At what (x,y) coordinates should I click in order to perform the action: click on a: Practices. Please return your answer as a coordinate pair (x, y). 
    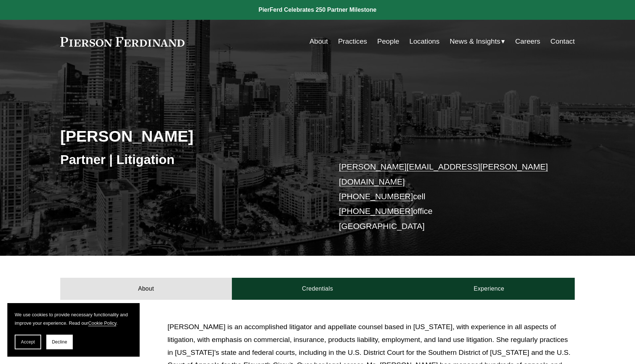
    Looking at the image, I should click on (352, 41).